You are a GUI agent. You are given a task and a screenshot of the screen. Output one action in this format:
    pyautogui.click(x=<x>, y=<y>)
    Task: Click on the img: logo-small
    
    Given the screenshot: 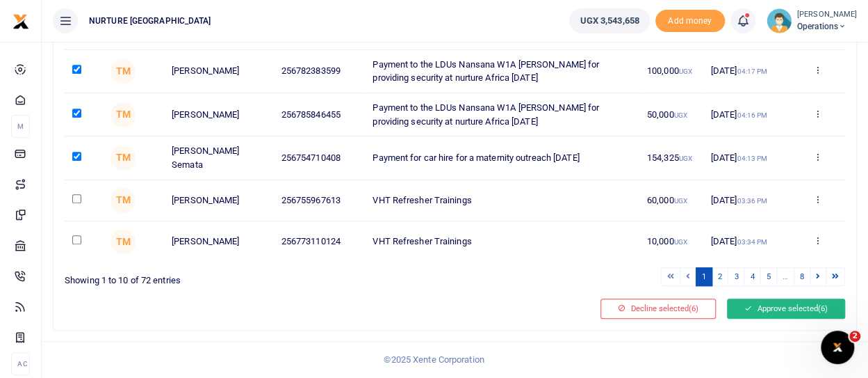 What is the action you would take?
    pyautogui.click(x=21, y=22)
    